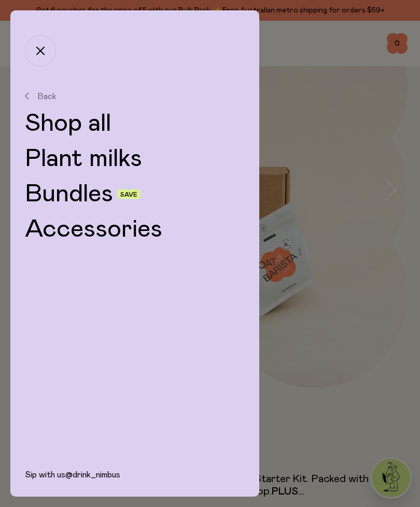 The height and width of the screenshot is (507, 420). I want to click on a: Bundles, so click(69, 194).